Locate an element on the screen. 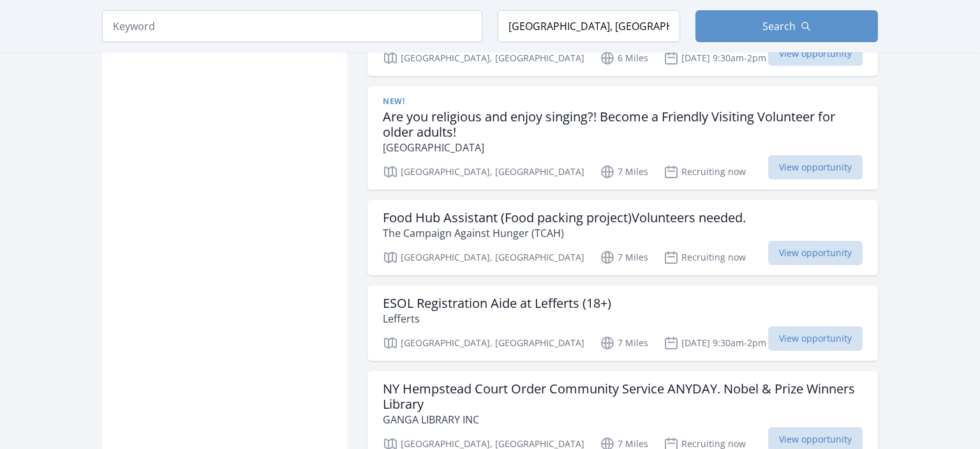 The height and width of the screenshot is (449, 980). p: 6 Miles is located at coordinates (624, 58).